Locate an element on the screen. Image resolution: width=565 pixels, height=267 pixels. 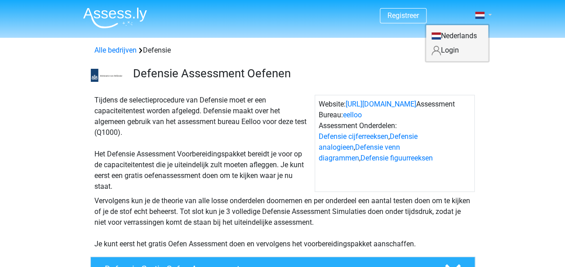
a: Defensie cijferreeksen is located at coordinates (354, 136).